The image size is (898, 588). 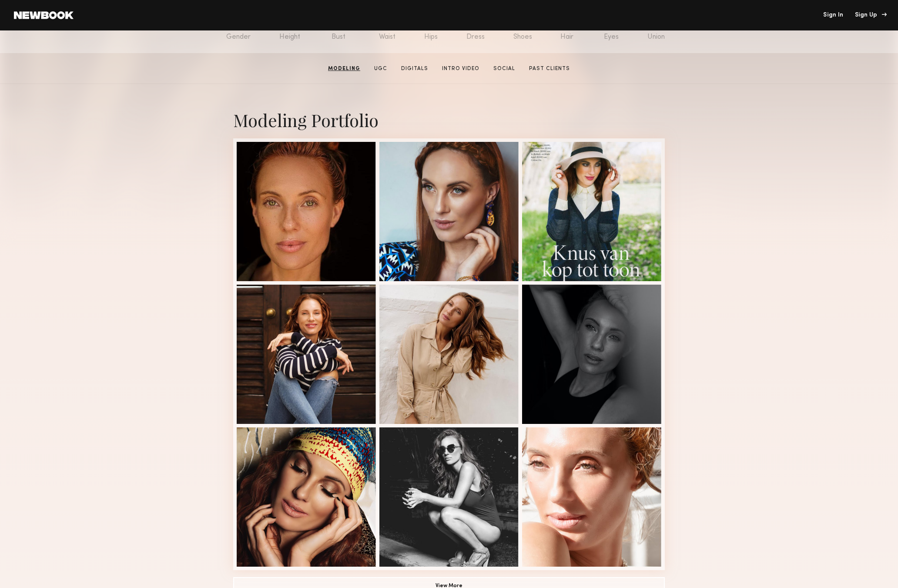 What do you see at coordinates (431, 32) in the screenshot?
I see `div: 35"` at bounding box center [431, 32].